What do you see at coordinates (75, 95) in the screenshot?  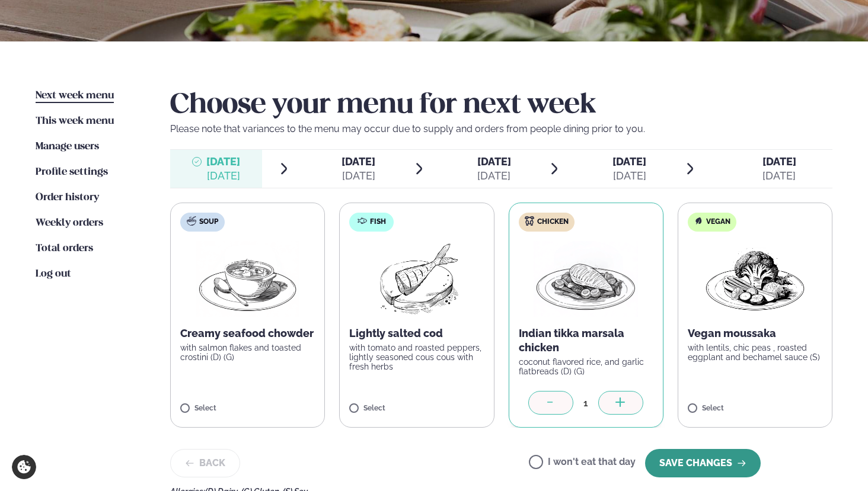 I see `span: Next week menu` at bounding box center [75, 95].